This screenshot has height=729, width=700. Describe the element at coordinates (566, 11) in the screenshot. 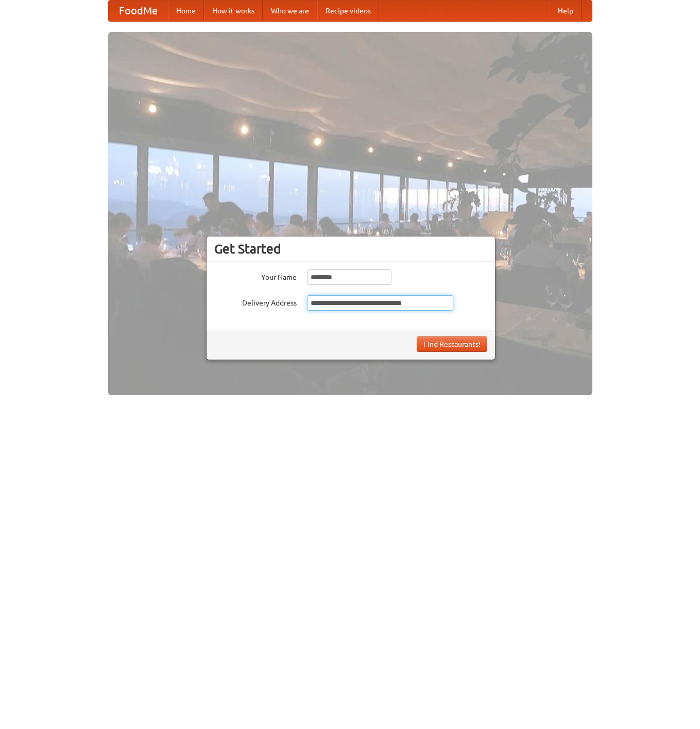

I see `a: Help` at that location.